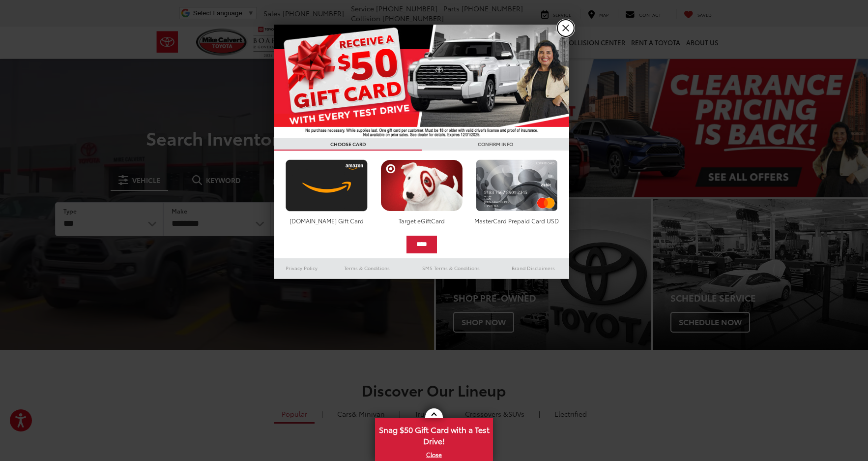 Image resolution: width=868 pixels, height=461 pixels. I want to click on span: Snag $50 Gift Card with a Test Drive!, so click(434, 434).